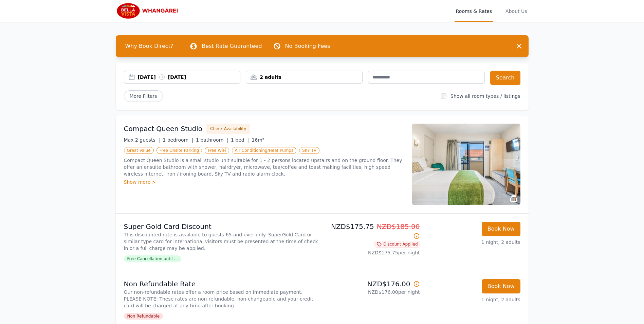 Image resolution: width=644 pixels, height=324 pixels. I want to click on p: NZD$175.75, so click(373, 231).